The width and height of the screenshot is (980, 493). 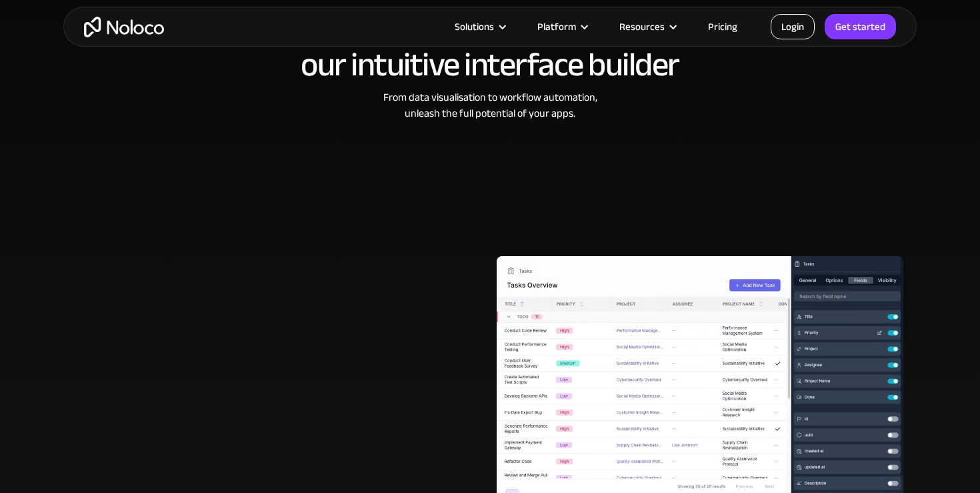 I want to click on h2: Tap into your creativity with our intuitive interface builder, so click(x=490, y=46).